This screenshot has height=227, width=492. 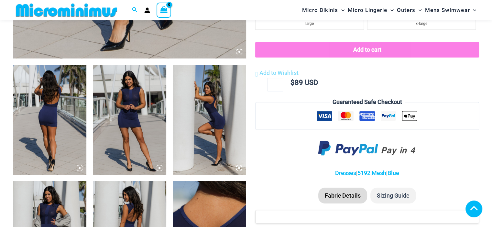 I want to click on a: Search icon link, so click(x=135, y=10).